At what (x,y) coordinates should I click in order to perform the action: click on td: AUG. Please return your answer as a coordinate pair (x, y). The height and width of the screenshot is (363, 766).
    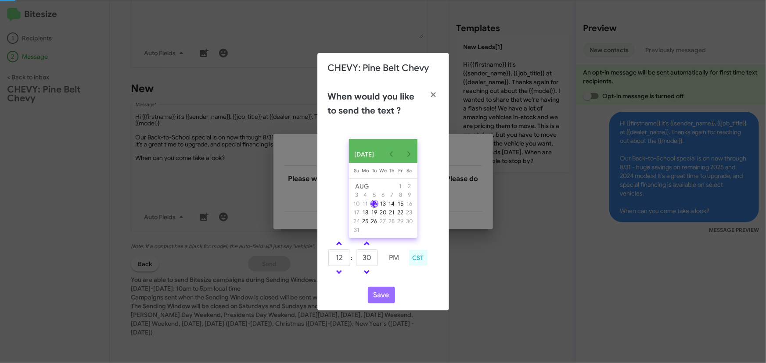
    Looking at the image, I should click on (374, 186).